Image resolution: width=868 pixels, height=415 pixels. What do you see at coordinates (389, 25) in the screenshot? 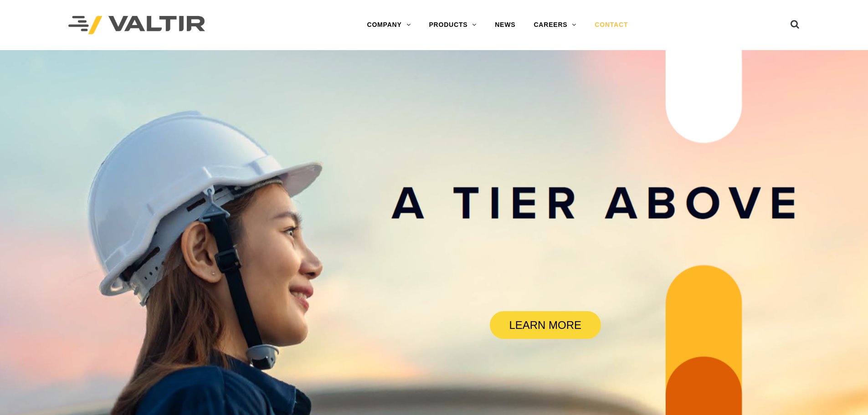
I see `a: COMPANY` at bounding box center [389, 25].